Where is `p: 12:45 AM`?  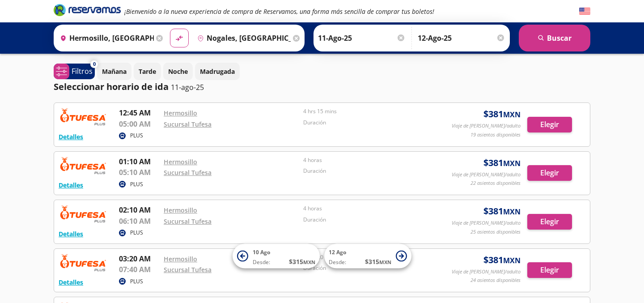
p: 12:45 AM is located at coordinates (139, 113).